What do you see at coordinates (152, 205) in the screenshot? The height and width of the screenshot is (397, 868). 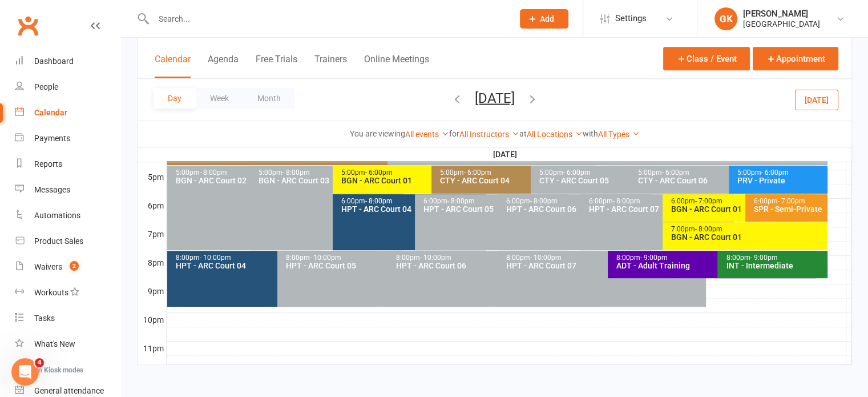 I see `th: 6pm` at bounding box center [152, 205].